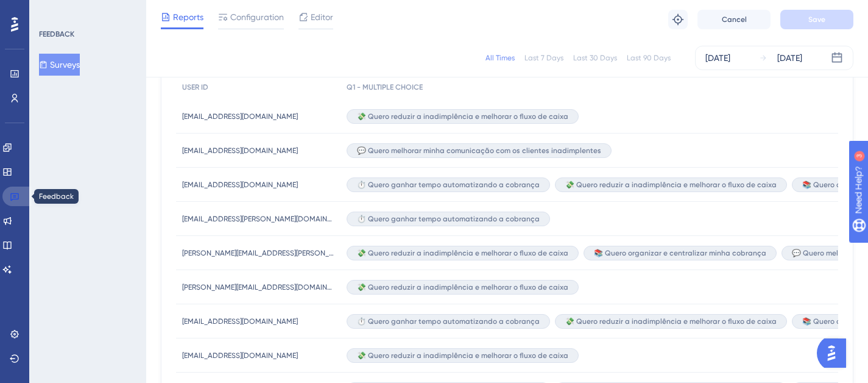  I want to click on span: 💬 Quero melhorar minha comunicação com os clientes inadimplentes, so click(479, 151).